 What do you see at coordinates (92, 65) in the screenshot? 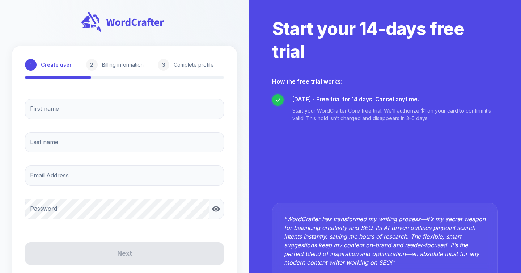
I see `div: 2` at bounding box center [92, 65].